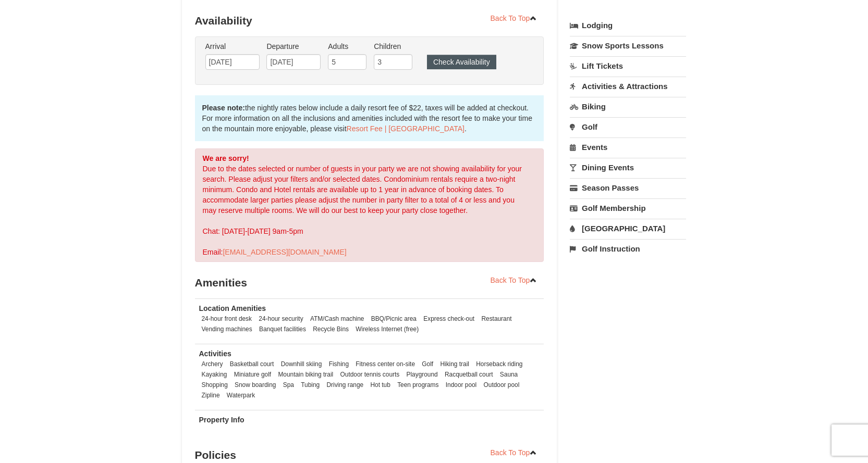 This screenshot has width=868, height=463. Describe the element at coordinates (226, 329) in the screenshot. I see `li: Vending machines` at that location.